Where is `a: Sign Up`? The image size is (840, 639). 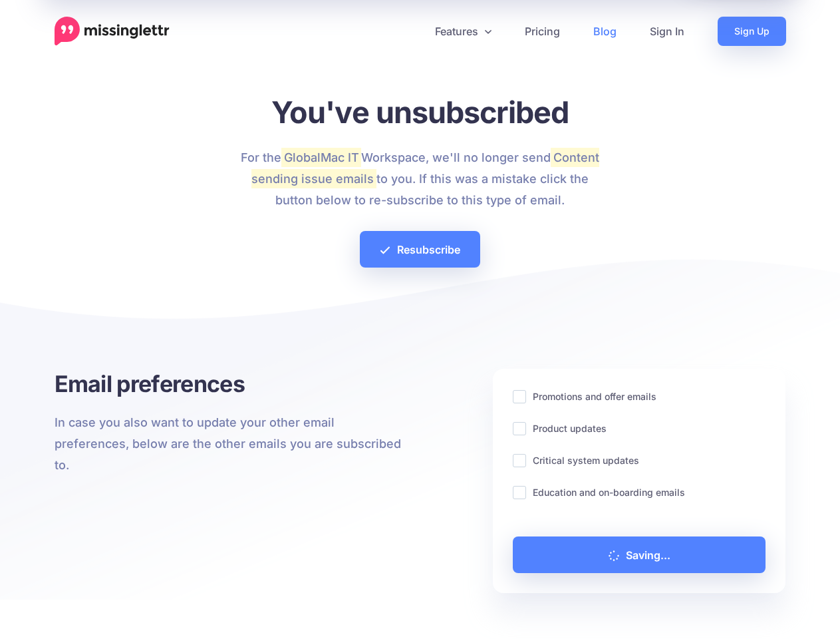 a: Sign Up is located at coordinates (752, 31).